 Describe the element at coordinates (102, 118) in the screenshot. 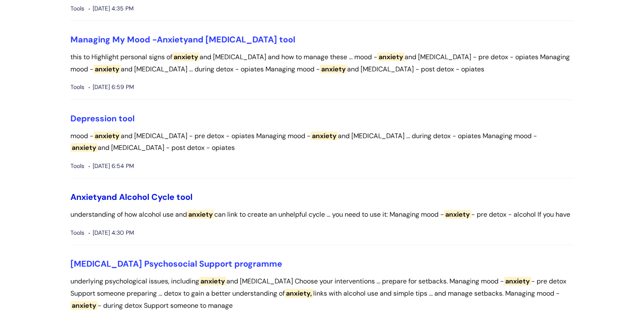

I see `a: Depression tool` at that location.